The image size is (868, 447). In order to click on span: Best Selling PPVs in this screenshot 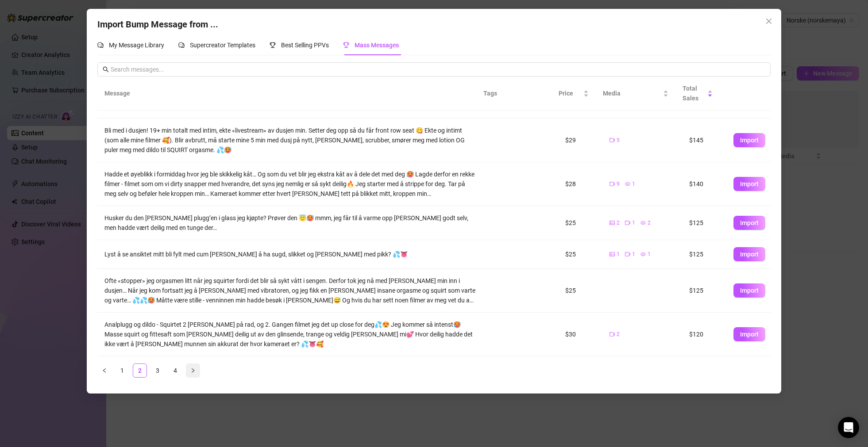, I will do `click(305, 45)`.